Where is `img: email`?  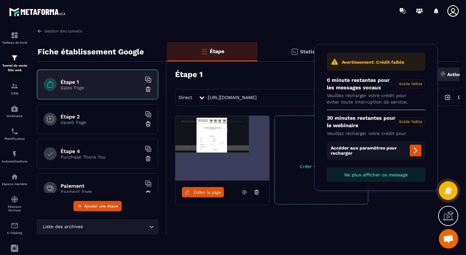 img: email is located at coordinates (15, 226).